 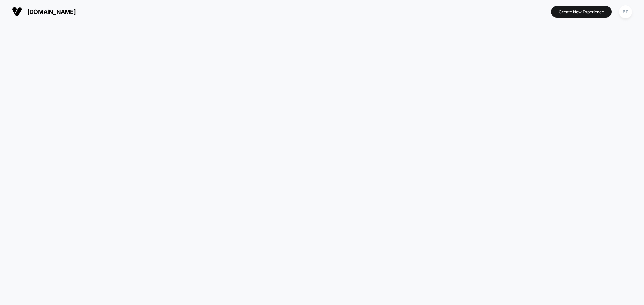 I want to click on div: BP, so click(x=625, y=12).